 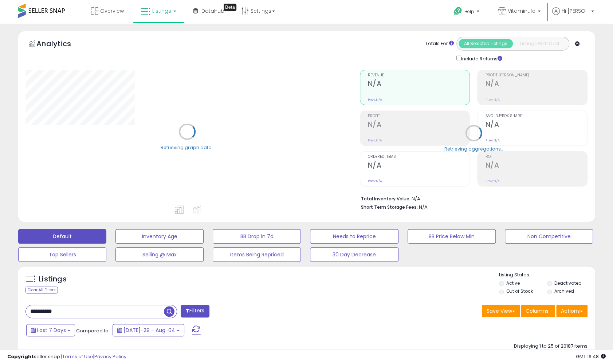 I want to click on button: Inventory Age, so click(x=159, y=236).